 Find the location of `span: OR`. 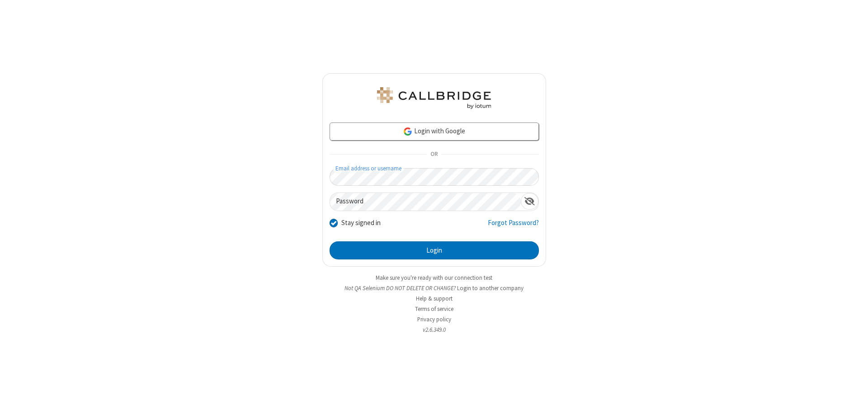

span: OR is located at coordinates (434, 154).